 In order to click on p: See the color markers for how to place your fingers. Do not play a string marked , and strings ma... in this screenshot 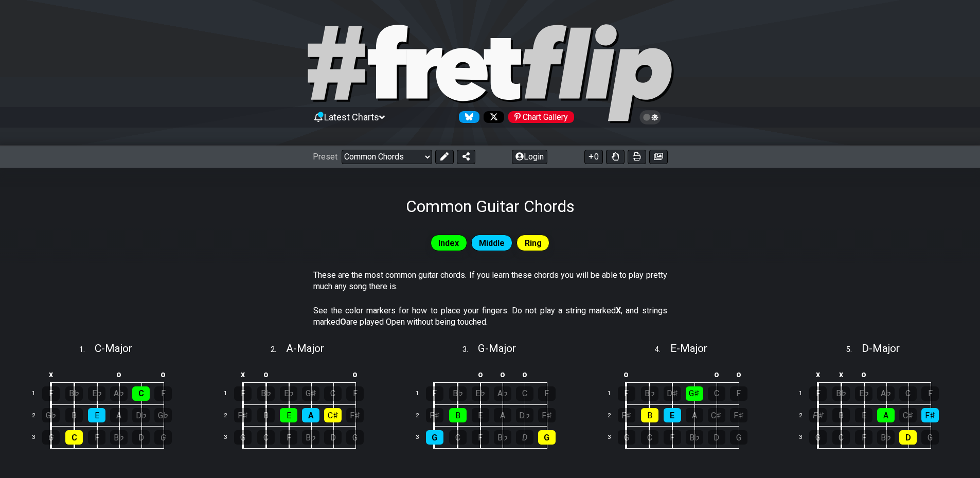, I will do `click(490, 317)`.